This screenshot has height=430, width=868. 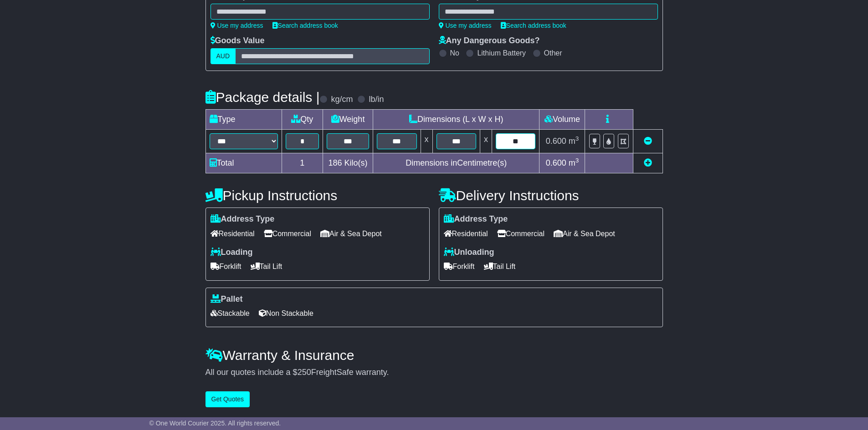 What do you see at coordinates (243, 163) in the screenshot?
I see `td: Total` at bounding box center [243, 163].